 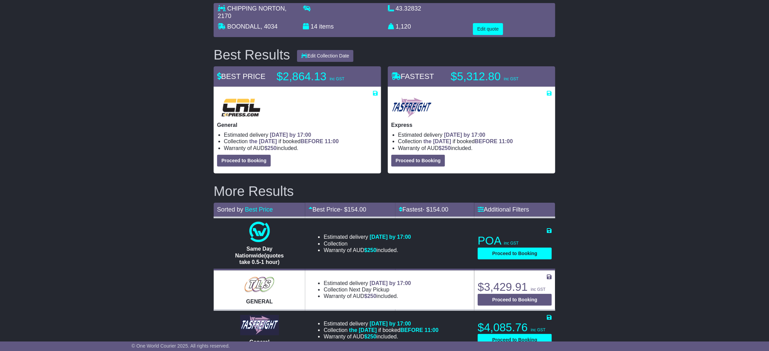 What do you see at coordinates (259, 210) in the screenshot?
I see `a: Best Price` at bounding box center [259, 210].